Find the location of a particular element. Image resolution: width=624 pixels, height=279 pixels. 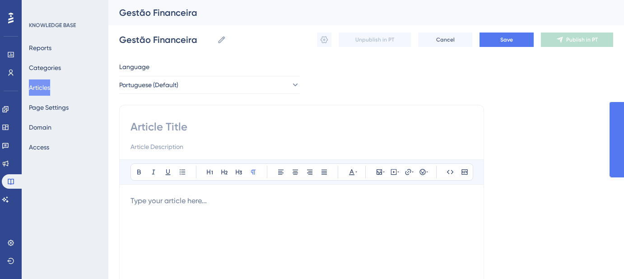

span: Unpublish in PT is located at coordinates (375, 40).